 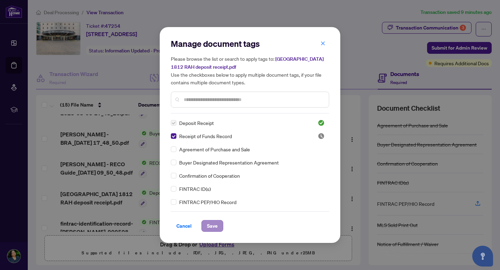 What do you see at coordinates (209, 176) in the screenshot?
I see `span: Confirmation of Cooperation` at bounding box center [209, 176].